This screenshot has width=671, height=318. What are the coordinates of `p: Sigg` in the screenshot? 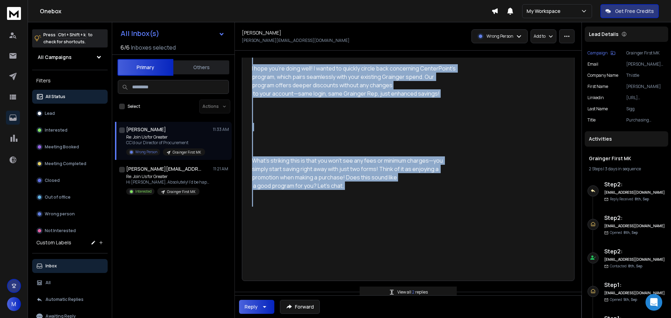 It's located at (646, 109).